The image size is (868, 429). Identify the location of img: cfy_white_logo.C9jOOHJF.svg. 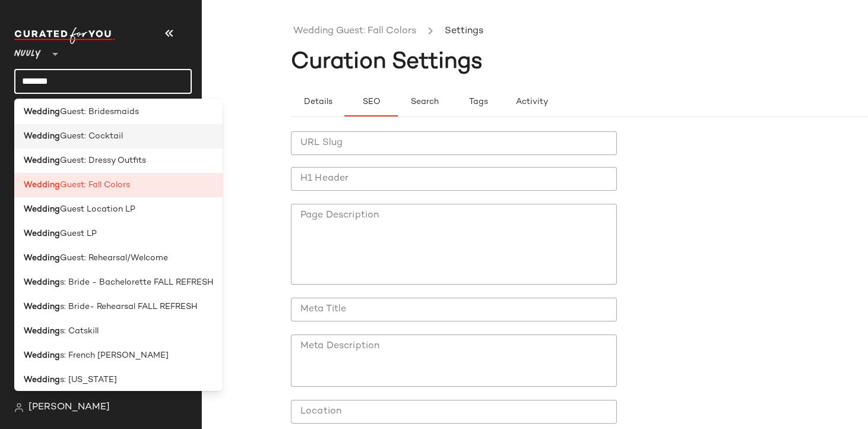
(65, 35).